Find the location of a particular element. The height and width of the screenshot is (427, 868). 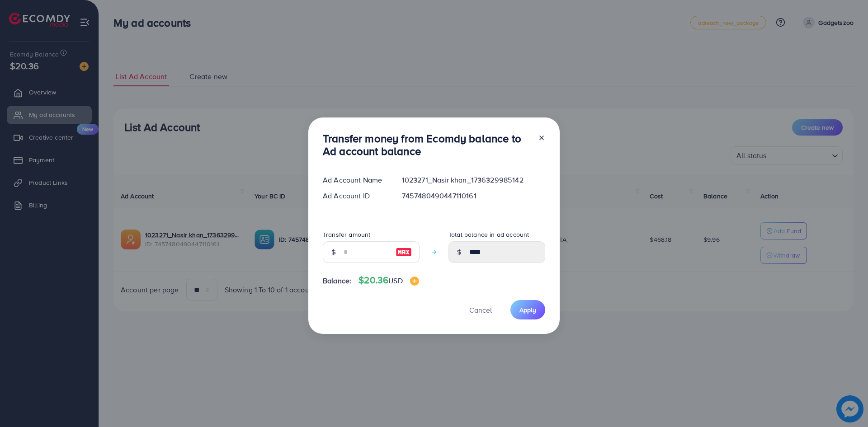

span: Cancel is located at coordinates (480, 310).